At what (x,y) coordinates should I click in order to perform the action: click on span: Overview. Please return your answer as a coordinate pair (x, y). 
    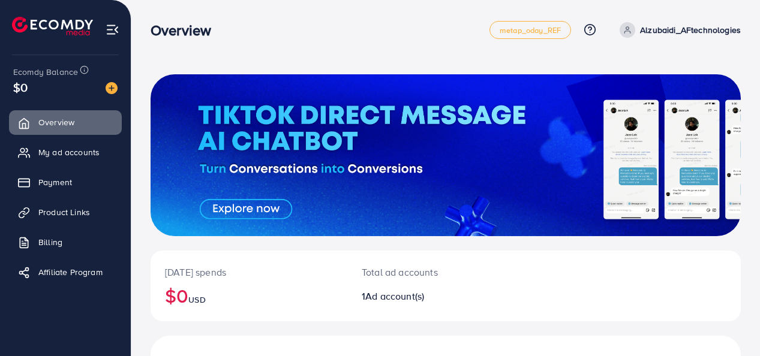
    Looking at the image, I should click on (56, 122).